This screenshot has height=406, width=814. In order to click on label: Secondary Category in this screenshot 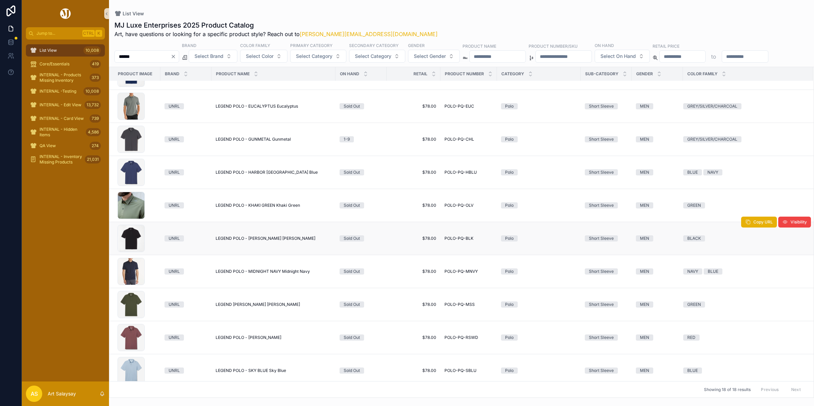, I will do `click(374, 45)`.